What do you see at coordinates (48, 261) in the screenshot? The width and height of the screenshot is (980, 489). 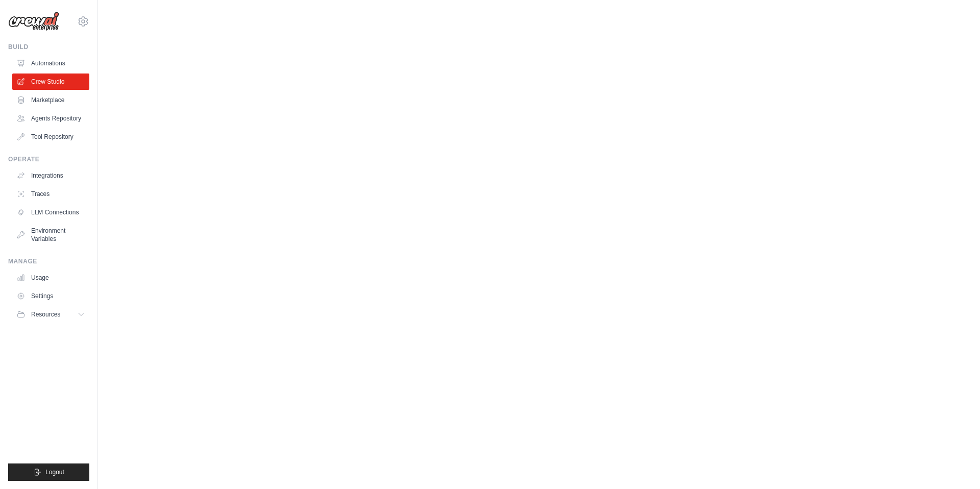 I see `div: Manage` at bounding box center [48, 261].